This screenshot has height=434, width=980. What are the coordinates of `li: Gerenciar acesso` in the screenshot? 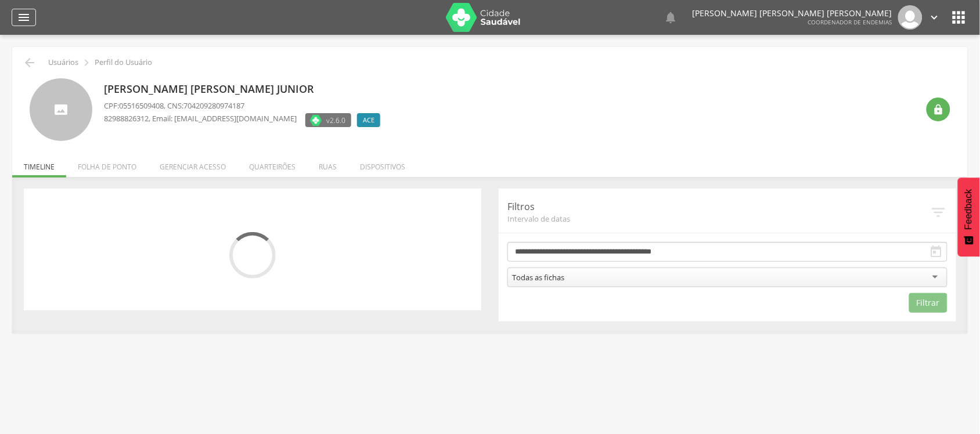 It's located at (193, 164).